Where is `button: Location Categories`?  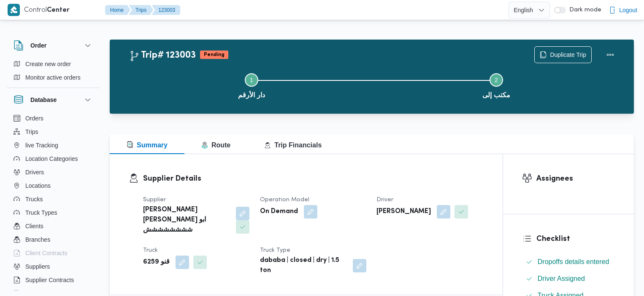 button: Location Categories is located at coordinates (53, 159).